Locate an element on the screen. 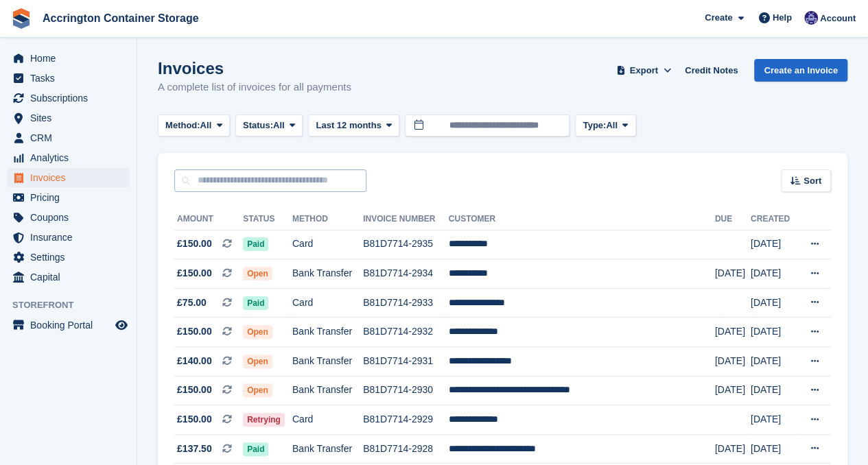 This screenshot has width=868, height=465. th: Method is located at coordinates (328, 220).